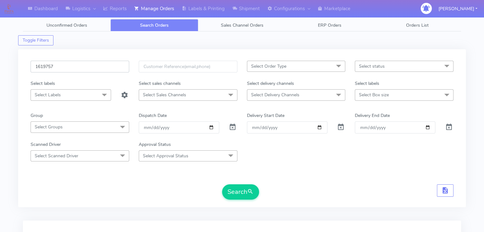 Image resolution: width=484 pixels, height=232 pixels. I want to click on label: Delivery Start Date, so click(266, 116).